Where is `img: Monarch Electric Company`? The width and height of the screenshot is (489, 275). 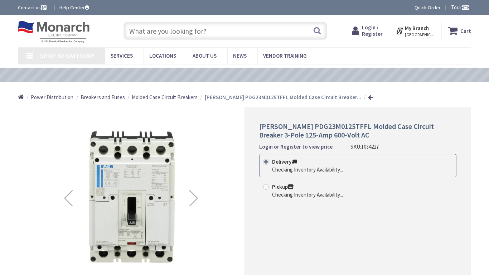
img: Monarch Electric Company is located at coordinates (54, 32).